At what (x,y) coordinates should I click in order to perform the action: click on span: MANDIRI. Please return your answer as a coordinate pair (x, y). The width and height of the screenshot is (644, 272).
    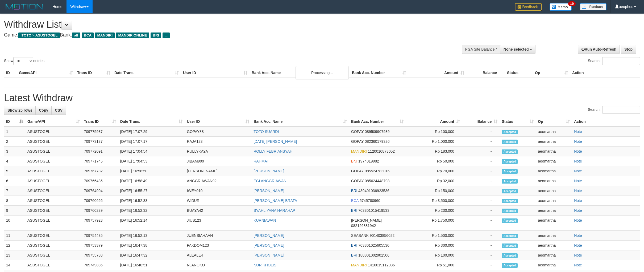
    Looking at the image, I should click on (105, 35).